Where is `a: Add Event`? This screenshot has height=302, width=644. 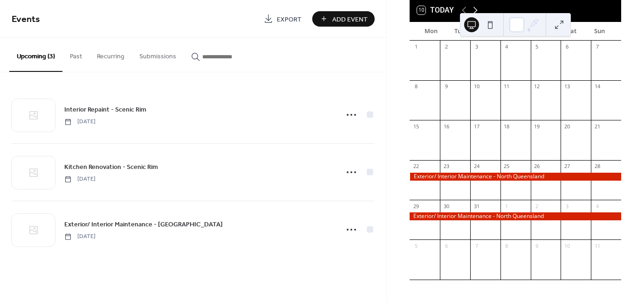 a: Add Event is located at coordinates (343, 18).